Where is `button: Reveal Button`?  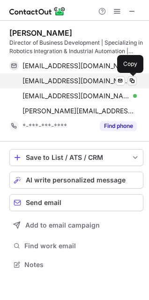 button: Reveal Button is located at coordinates (118, 126).